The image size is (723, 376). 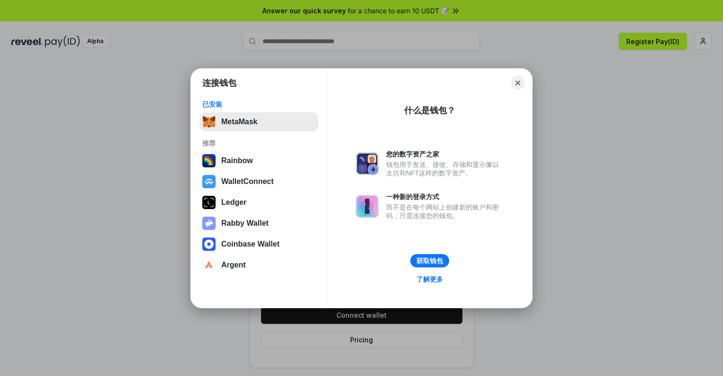 I want to click on div: 已安装, so click(x=259, y=104).